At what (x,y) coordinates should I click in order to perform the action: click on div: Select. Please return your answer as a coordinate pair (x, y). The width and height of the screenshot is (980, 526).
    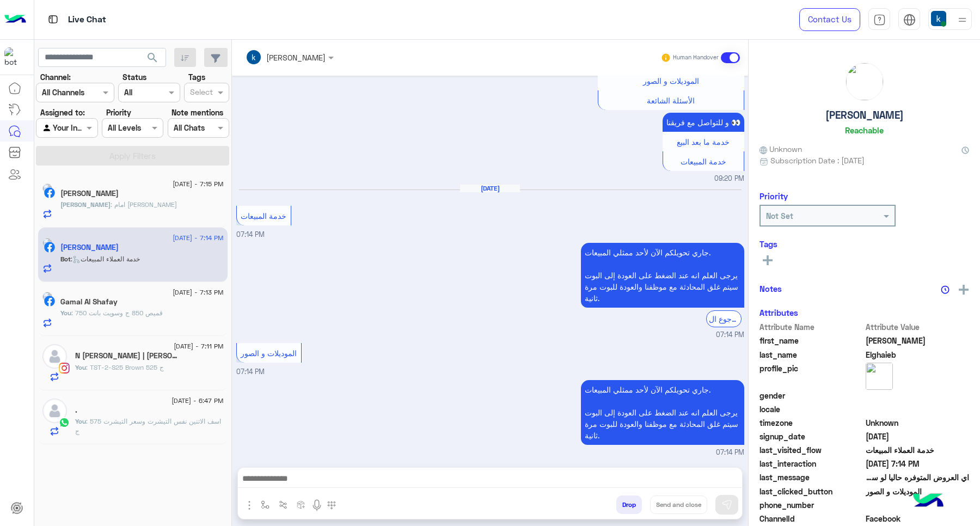
    Looking at the image, I should click on (201, 93).